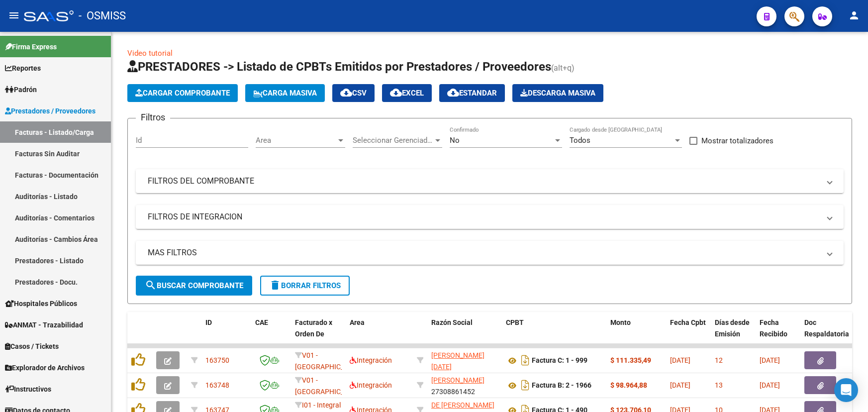 Image resolution: width=868 pixels, height=412 pixels. Describe the element at coordinates (339, 67) in the screenshot. I see `span: PRESTADORES -> Listado de CPBTs Emitidos por Prestadores / Proveedores` at that location.